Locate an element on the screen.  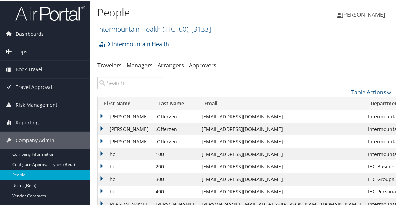
a: Arrangers is located at coordinates (171, 65).